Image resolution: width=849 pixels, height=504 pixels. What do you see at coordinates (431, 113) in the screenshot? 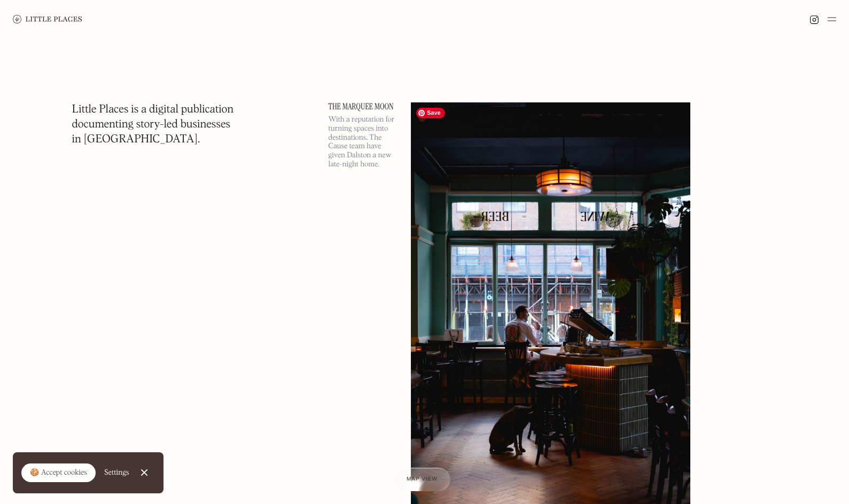
I see `span: Save` at bounding box center [431, 113].